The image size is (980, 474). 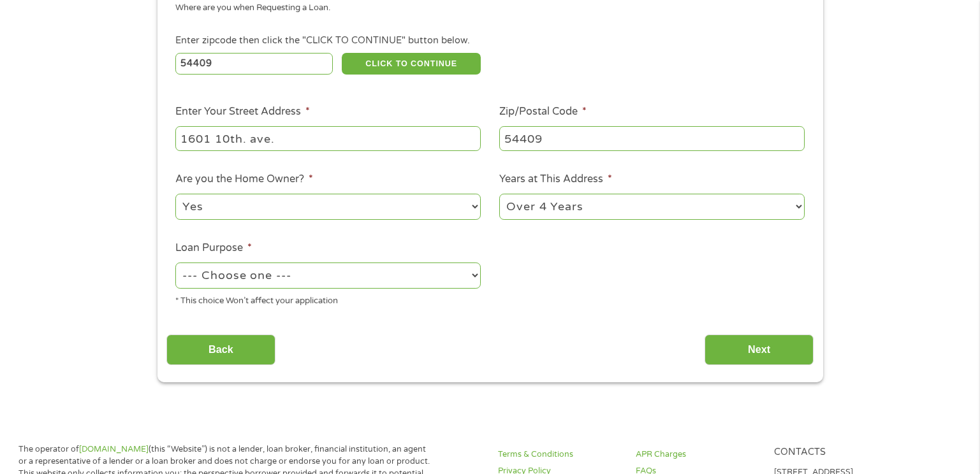 I want to click on a: Terms & Conditions, so click(x=559, y=454).